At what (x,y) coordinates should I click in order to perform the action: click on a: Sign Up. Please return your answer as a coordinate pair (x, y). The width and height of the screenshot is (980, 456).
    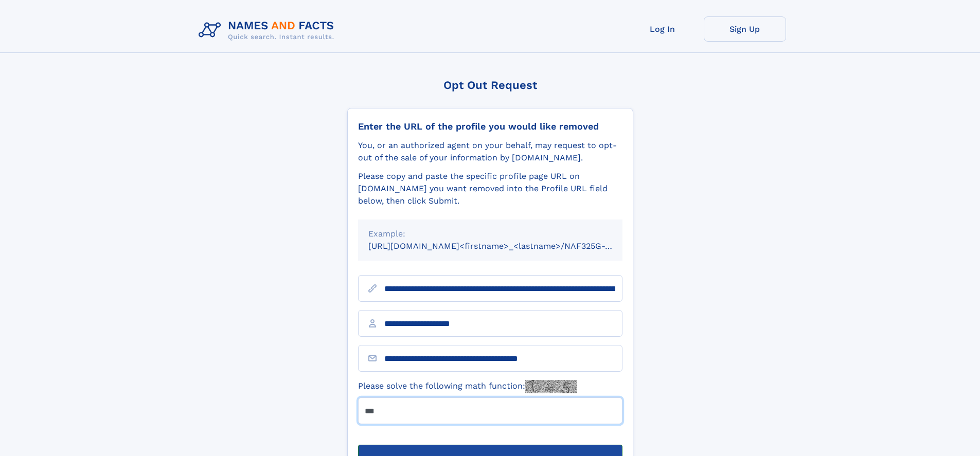
    Looking at the image, I should click on (745, 28).